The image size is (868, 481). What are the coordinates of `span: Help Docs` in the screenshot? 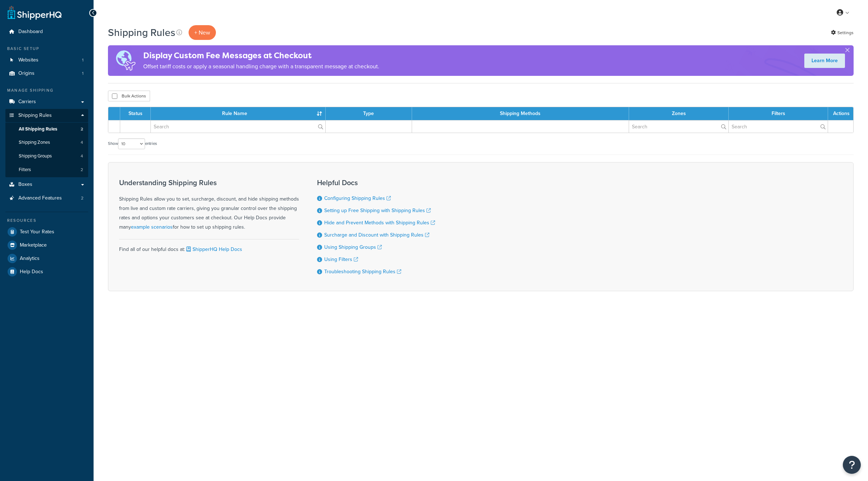 It's located at (31, 272).